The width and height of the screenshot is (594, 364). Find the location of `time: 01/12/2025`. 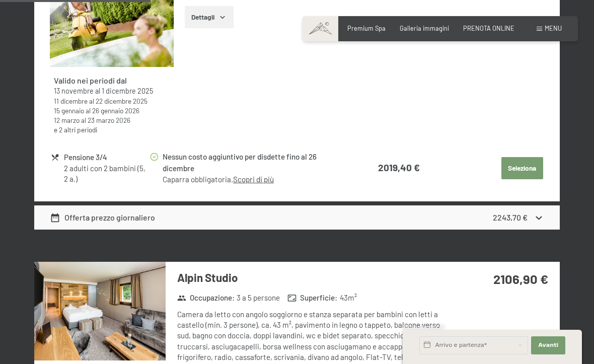

time: 01/12/2025 is located at coordinates (127, 91).